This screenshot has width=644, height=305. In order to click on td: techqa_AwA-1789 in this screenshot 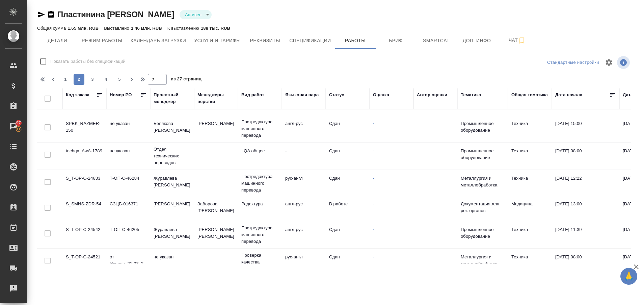, I will do `click(84, 156)`.